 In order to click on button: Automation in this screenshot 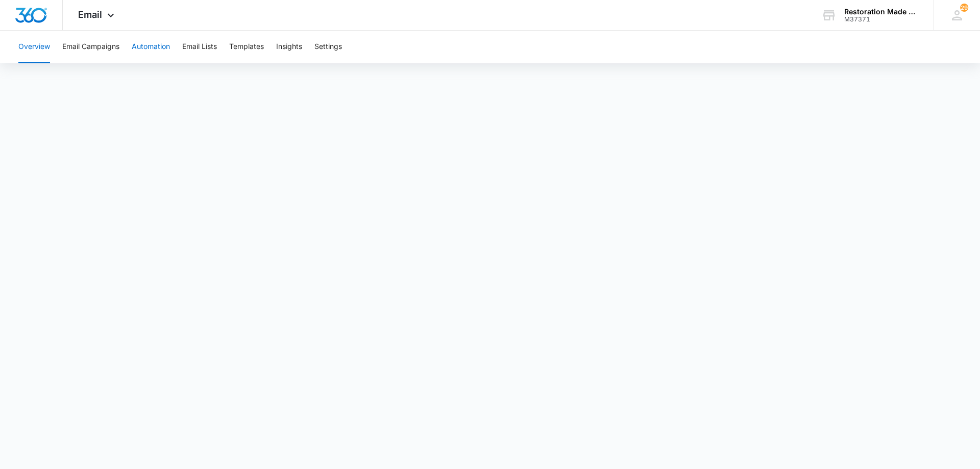, I will do `click(150, 47)`.